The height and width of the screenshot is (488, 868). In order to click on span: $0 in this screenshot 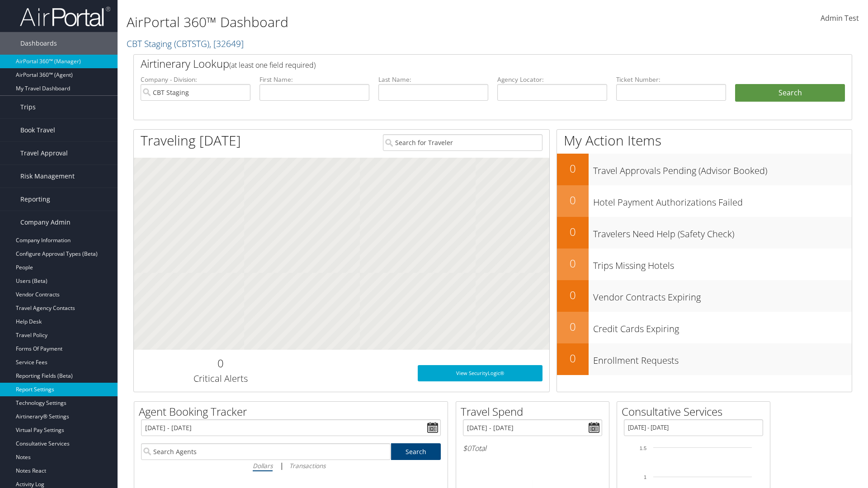, I will do `click(467, 449)`.